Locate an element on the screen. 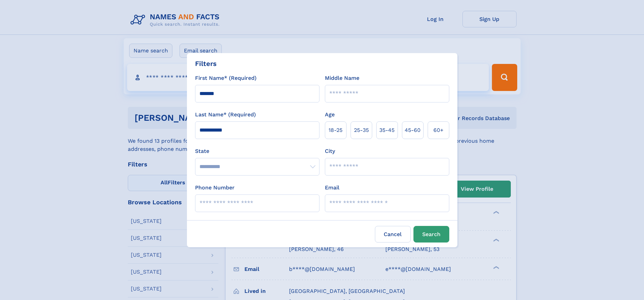 The width and height of the screenshot is (644, 300). label: Cancel is located at coordinates (393, 234).